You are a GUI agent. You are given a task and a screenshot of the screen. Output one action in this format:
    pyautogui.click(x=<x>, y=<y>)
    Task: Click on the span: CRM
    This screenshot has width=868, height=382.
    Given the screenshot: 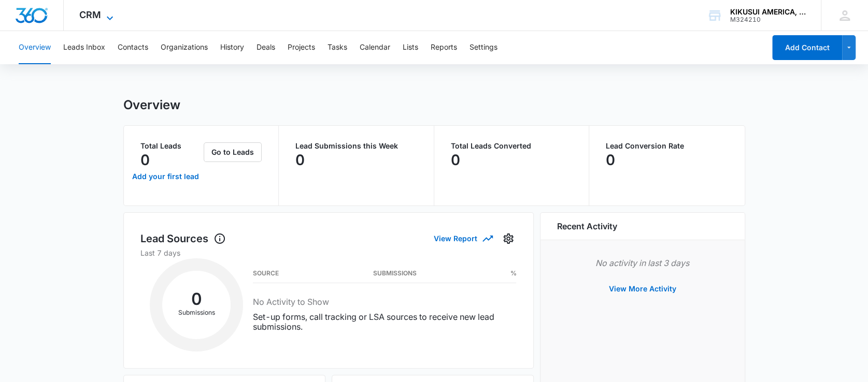 What is the action you would take?
    pyautogui.click(x=90, y=15)
    